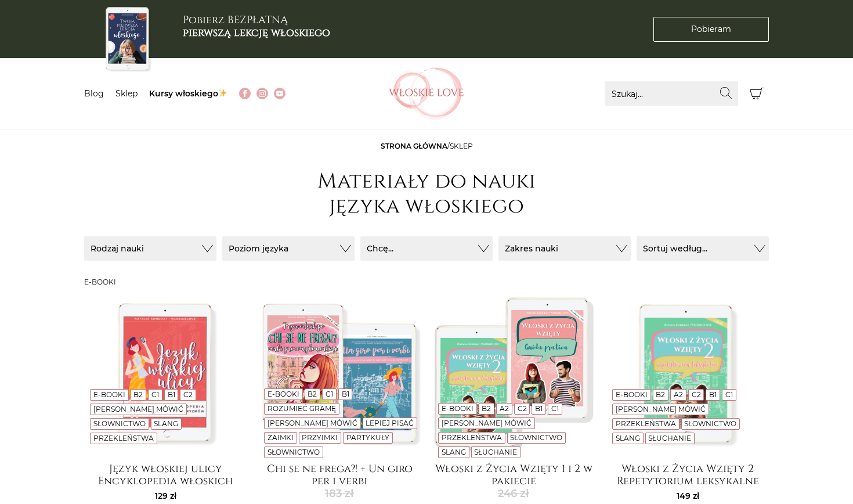 This screenshot has width=853, height=504. What do you see at coordinates (414, 146) in the screenshot?
I see `a: Strona główna` at bounding box center [414, 146].